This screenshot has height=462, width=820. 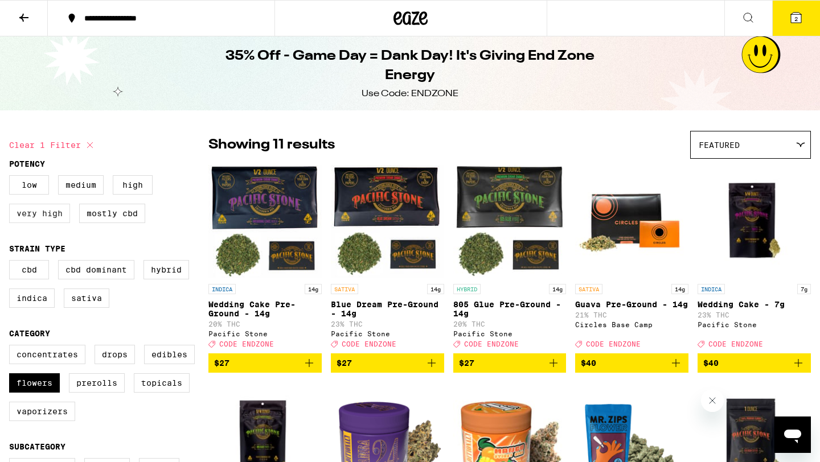 What do you see at coordinates (754, 259) in the screenshot?
I see `a: Open page for Wedding Cake - 7g from Pacific Stone` at bounding box center [754, 259].